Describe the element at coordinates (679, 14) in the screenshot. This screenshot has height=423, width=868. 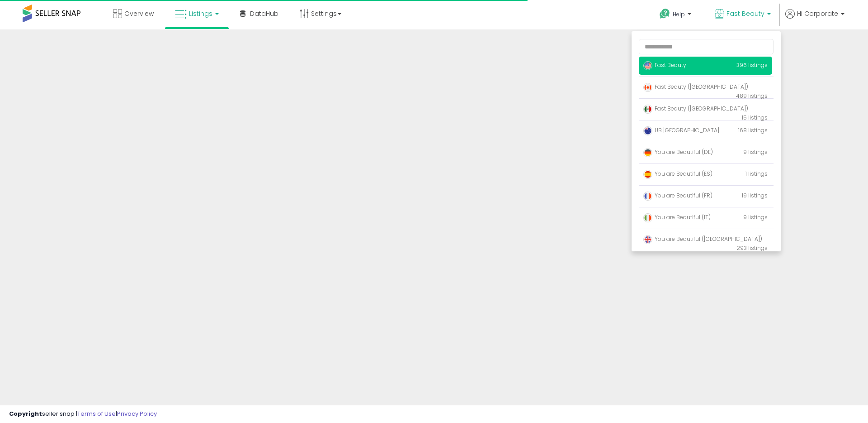
I see `span: Help` at that location.